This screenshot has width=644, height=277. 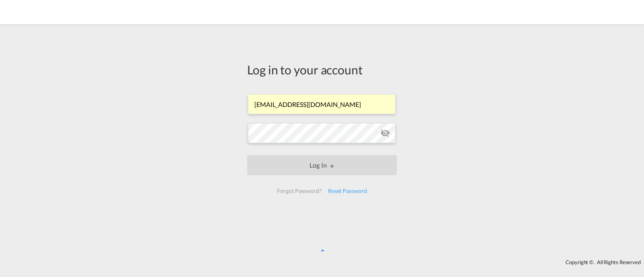 What do you see at coordinates (299, 191) in the screenshot?
I see `div: Forgot Password?` at bounding box center [299, 191].